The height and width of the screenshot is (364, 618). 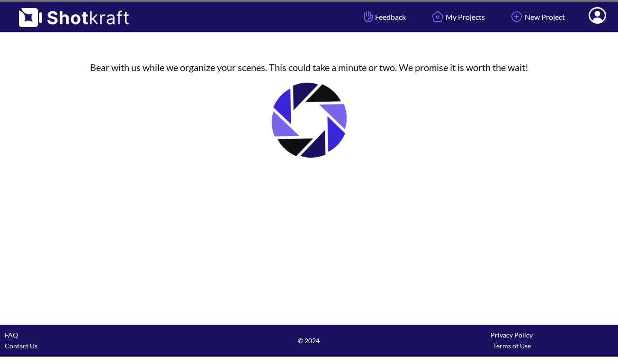 What do you see at coordinates (21, 345) in the screenshot?
I see `a: Contact Us` at bounding box center [21, 345].